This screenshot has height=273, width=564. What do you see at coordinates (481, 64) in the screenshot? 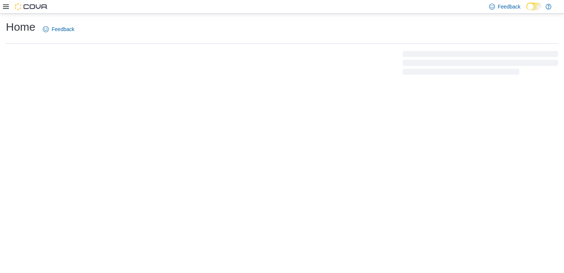
I see `span: Loading` at bounding box center [481, 64].